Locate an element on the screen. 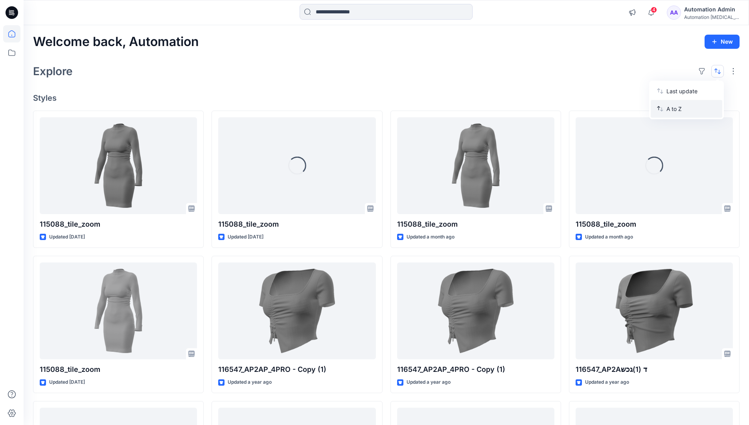 This screenshot has height=425, width=749. p: Last update is located at coordinates (691, 91).